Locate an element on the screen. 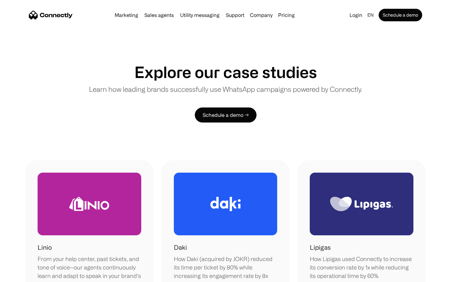 The width and height of the screenshot is (451, 282). img: Daki Logo is located at coordinates (225, 204).